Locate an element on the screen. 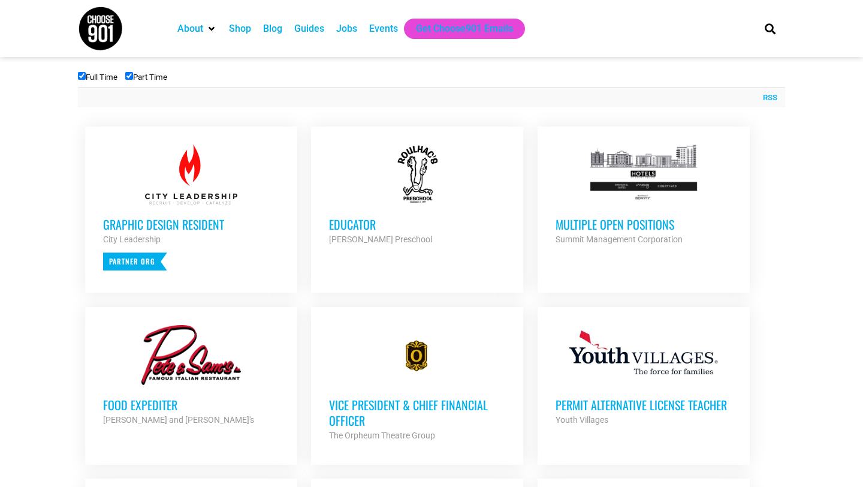 The width and height of the screenshot is (863, 487). a: Blog is located at coordinates (273, 29).